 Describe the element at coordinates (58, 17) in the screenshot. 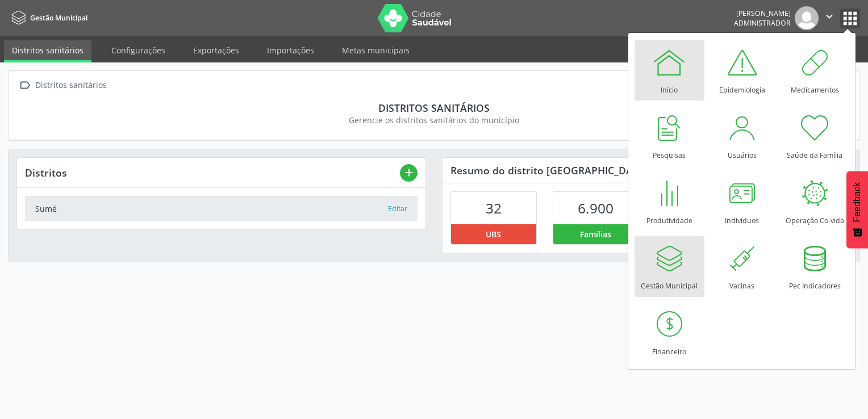

I see `span: Gestão Municipal` at that location.